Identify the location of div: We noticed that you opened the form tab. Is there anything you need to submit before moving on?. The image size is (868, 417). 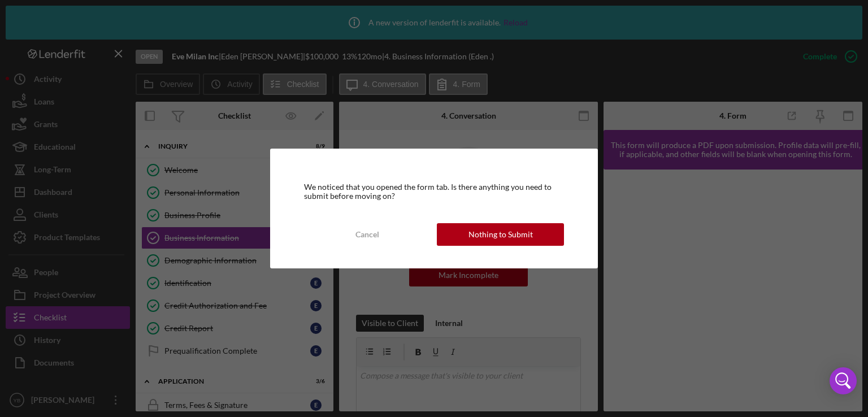
(434, 191).